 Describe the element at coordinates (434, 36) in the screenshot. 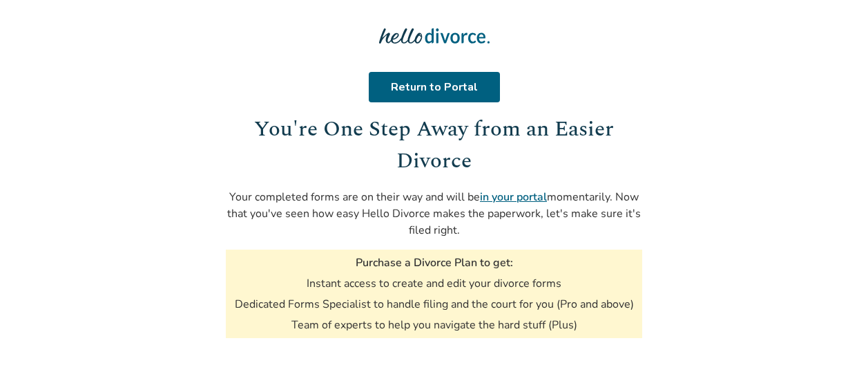

I see `img: Hello Divorce Logo` at that location.